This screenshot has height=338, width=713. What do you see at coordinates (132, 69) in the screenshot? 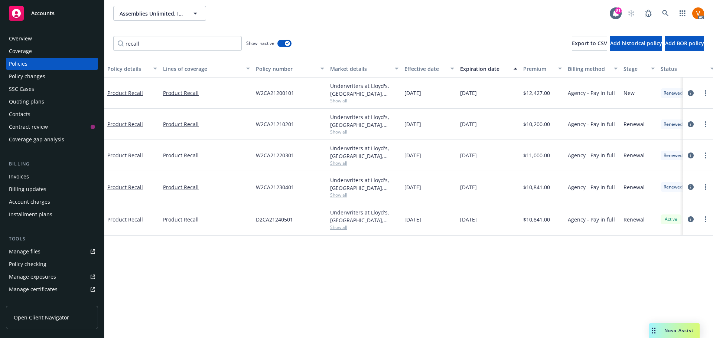
I see `button: Policy details` at bounding box center [132, 69].